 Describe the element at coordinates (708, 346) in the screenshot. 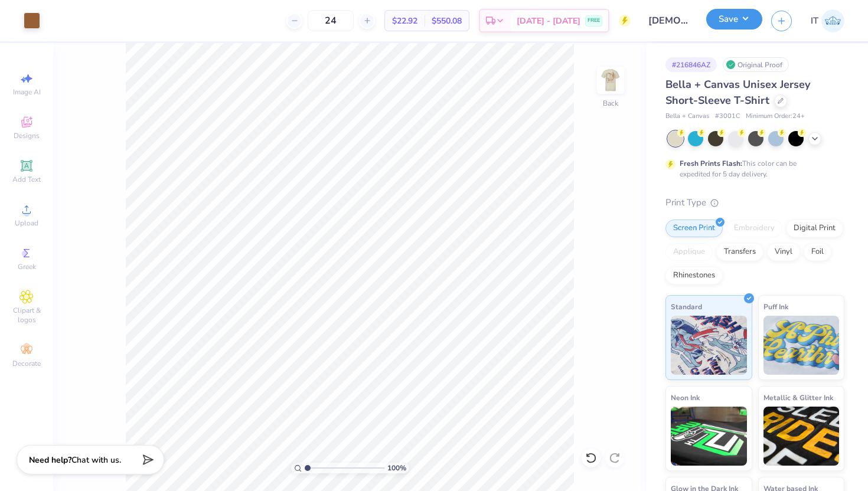

I see `img: Standard` at that location.